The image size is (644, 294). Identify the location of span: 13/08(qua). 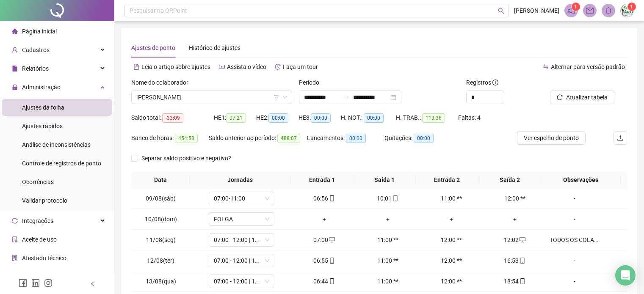
(161, 281).